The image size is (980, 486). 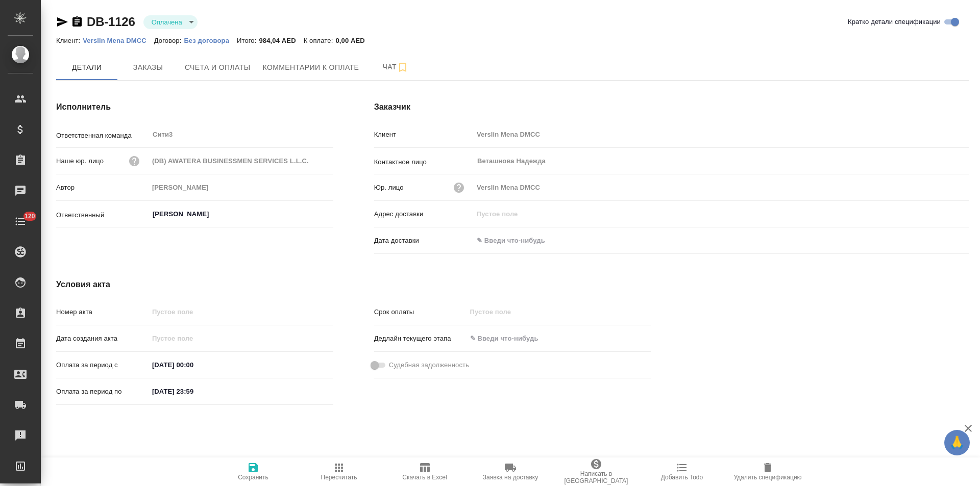 What do you see at coordinates (671, 107) in the screenshot?
I see `h4: Заказчик` at bounding box center [671, 107].